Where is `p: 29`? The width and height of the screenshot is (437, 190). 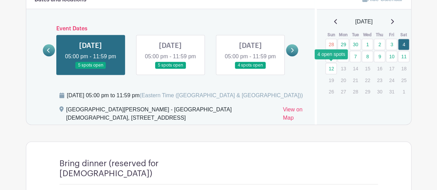
p: 29 is located at coordinates (367, 92).